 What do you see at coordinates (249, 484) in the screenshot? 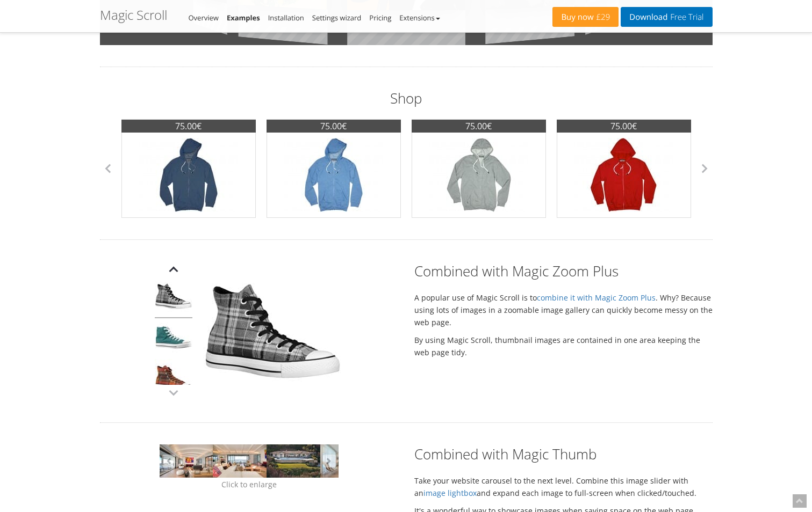
I see `p: Click to enlarge` at bounding box center [249, 484].